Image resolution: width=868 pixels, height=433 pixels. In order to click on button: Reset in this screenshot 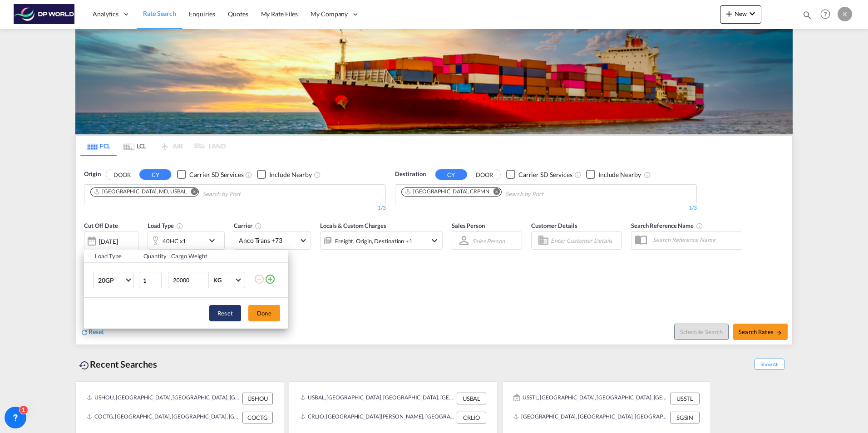, I will do `click(225, 313)`.